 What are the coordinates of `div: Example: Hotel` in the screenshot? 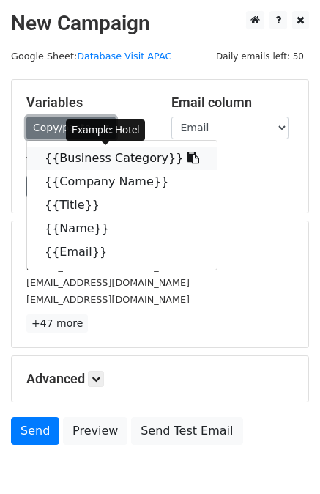 It's located at (106, 130).